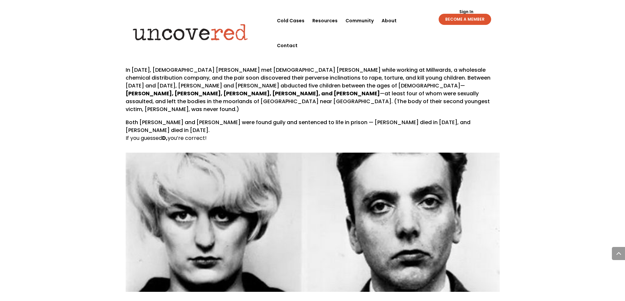  What do you see at coordinates (465, 19) in the screenshot?
I see `a: BECOME A MEMBER` at bounding box center [465, 19].